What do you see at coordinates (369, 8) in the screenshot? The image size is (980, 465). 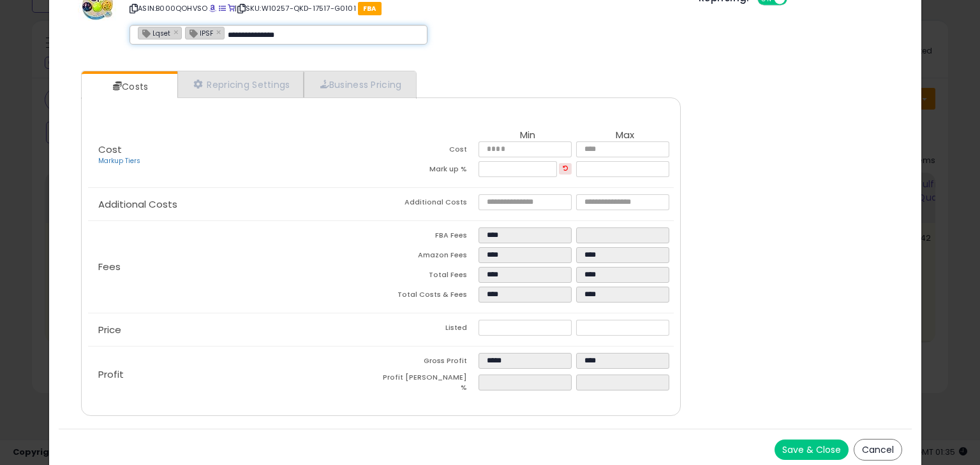 I see `span: FBA` at bounding box center [369, 8].